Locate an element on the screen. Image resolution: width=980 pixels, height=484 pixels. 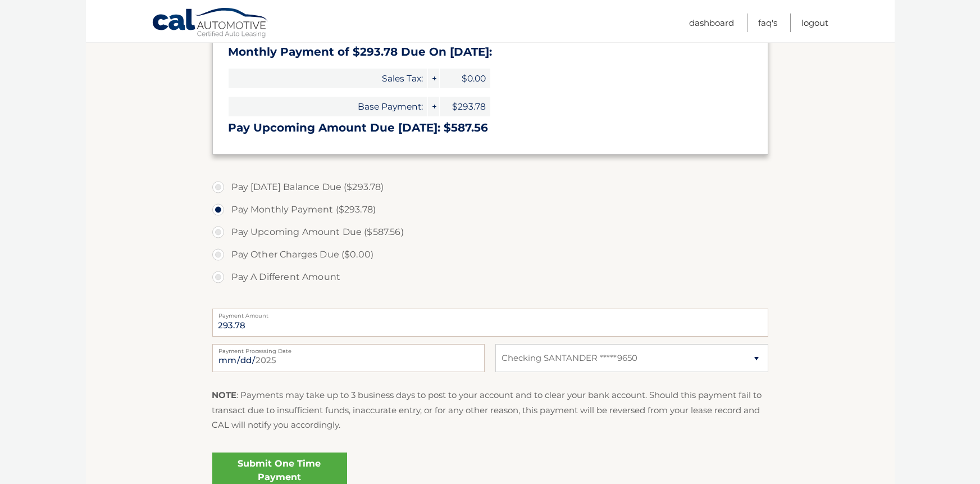
strong: NOTE is located at coordinates (225, 394).